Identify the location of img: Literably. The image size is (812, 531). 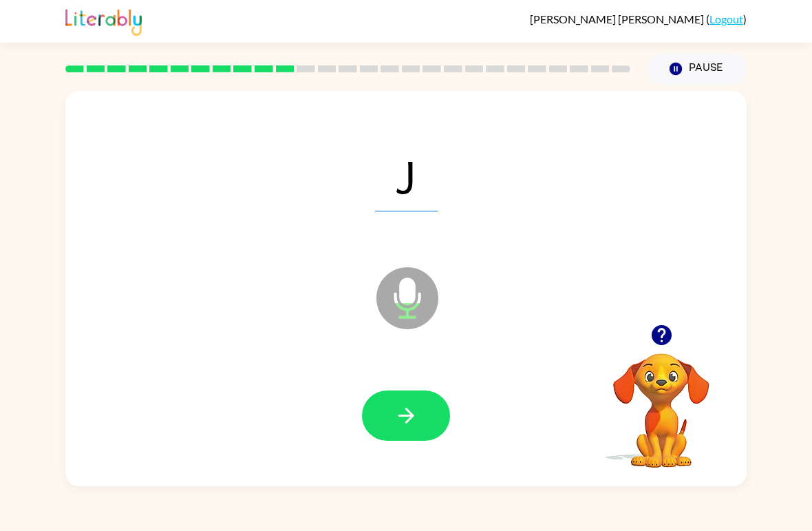
(103, 21).